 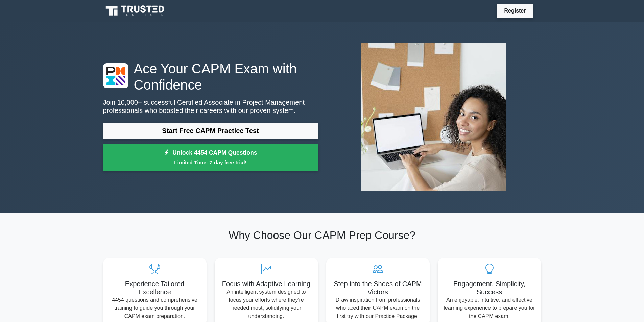 I want to click on p: Draw inspiration from professionals who aced their CAPM exam on the first try with our Practice P..., so click(x=378, y=308).